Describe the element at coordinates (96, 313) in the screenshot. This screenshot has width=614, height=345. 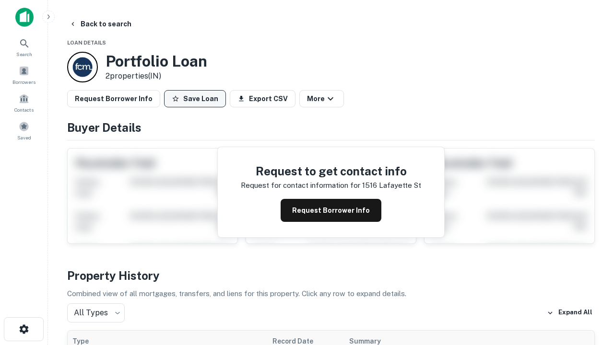
I see `div: All Types` at that location.